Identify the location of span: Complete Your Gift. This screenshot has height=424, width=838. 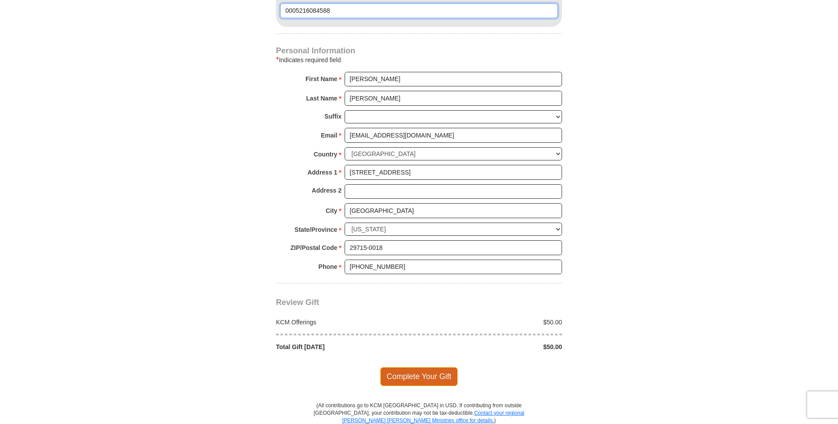
(419, 376).